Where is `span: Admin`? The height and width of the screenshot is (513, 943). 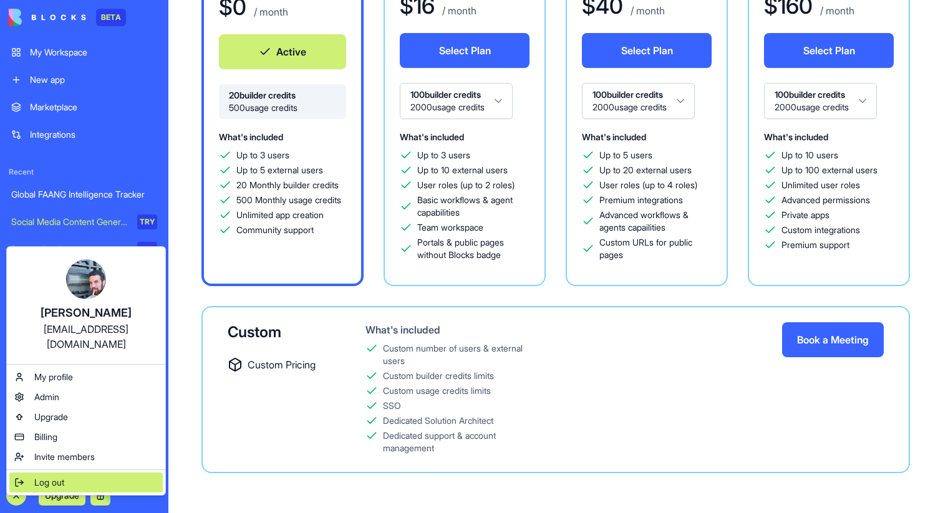
span: Admin is located at coordinates (47, 397).